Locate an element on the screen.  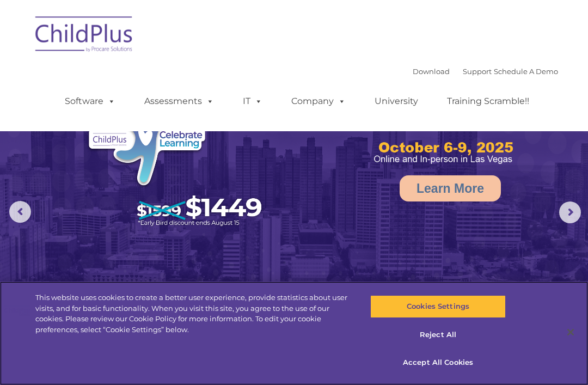
button: Accept All Cookies is located at coordinates (438, 363).